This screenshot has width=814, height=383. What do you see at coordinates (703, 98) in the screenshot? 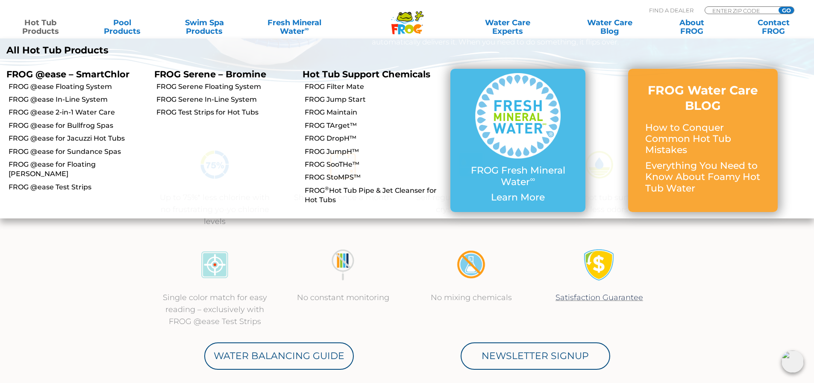
I see `h3: FROG Water Care BLOG` at bounding box center [703, 98].